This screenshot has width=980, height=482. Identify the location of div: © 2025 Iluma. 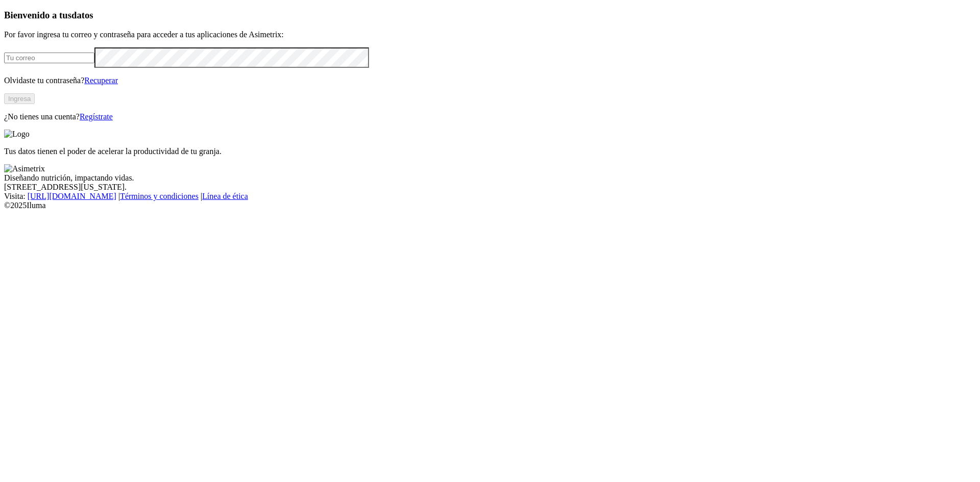
(490, 206).